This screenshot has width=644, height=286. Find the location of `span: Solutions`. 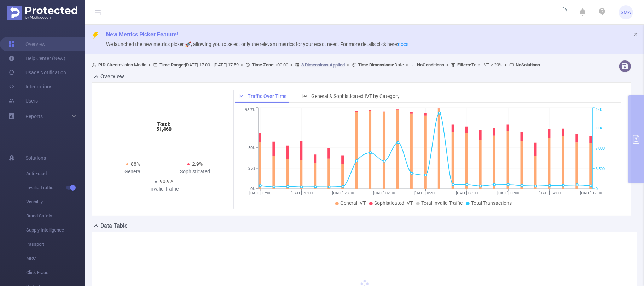

span: Solutions is located at coordinates (36, 158).